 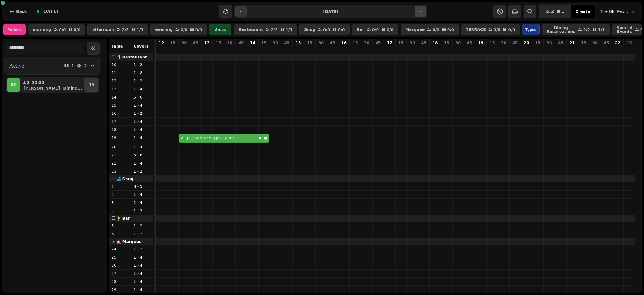 What do you see at coordinates (120, 171) in the screenshot?
I see `p: 23` at bounding box center [120, 171].